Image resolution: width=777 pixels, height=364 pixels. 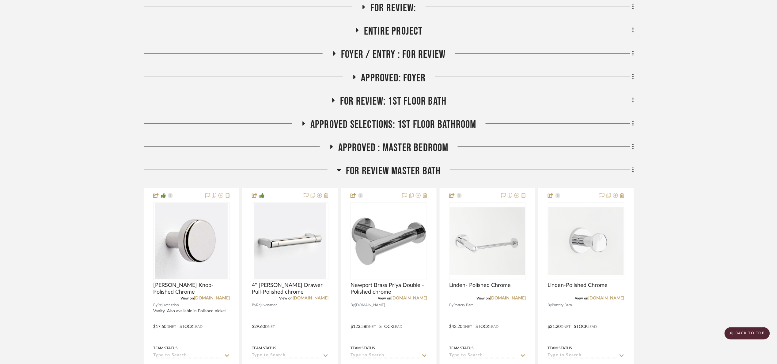 What do you see at coordinates (393, 125) in the screenshot?
I see `span: Approved Selections: 1st Floor Bathroom` at bounding box center [393, 125].